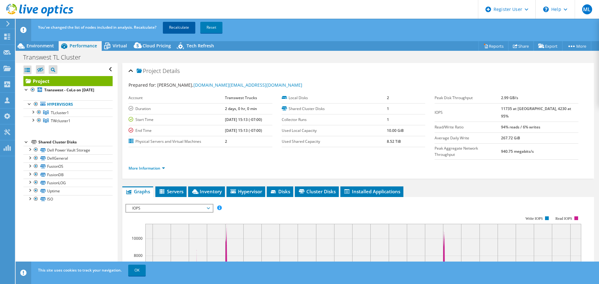  I want to click on a: More Information, so click(147, 168).